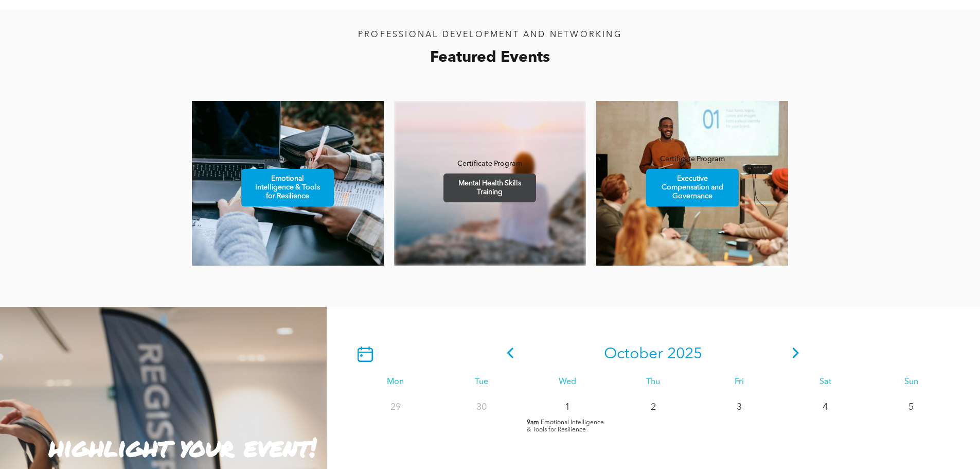  What do you see at coordinates (490, 35) in the screenshot?
I see `span: PROFESSIONAL DEVELOPMENT AND NETWORKING` at bounding box center [490, 35].